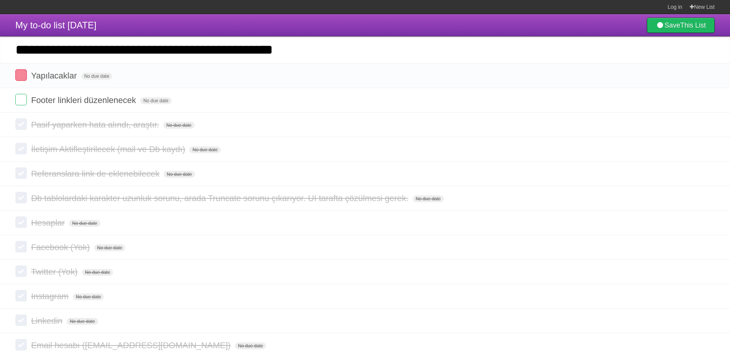 This screenshot has height=352, width=730. Describe the element at coordinates (55, 272) in the screenshot. I see `span: Twitter (Yok)` at that location.